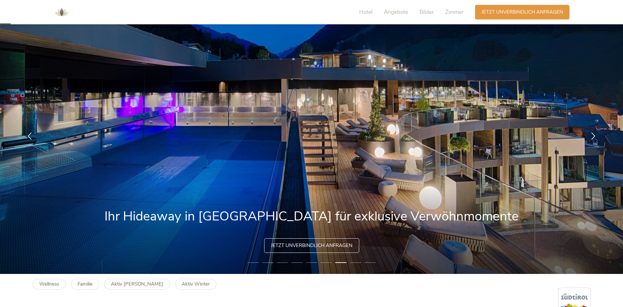  What do you see at coordinates (49, 284) in the screenshot?
I see `a: Wellness` at bounding box center [49, 284].